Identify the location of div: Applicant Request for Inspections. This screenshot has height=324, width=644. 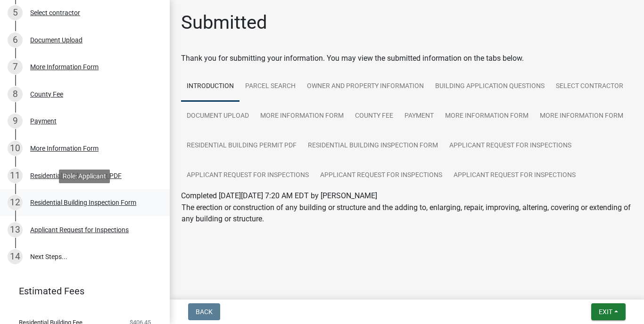
(79, 230).